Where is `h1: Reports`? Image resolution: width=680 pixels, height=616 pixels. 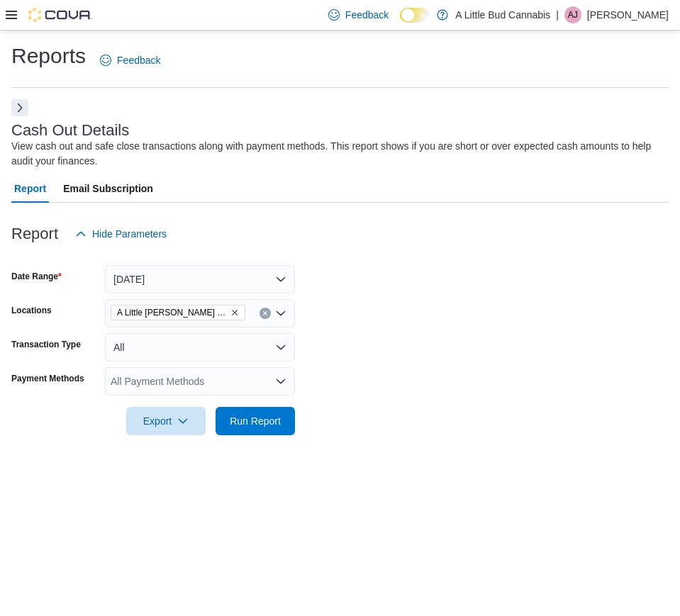 h1: Reports is located at coordinates (49, 56).